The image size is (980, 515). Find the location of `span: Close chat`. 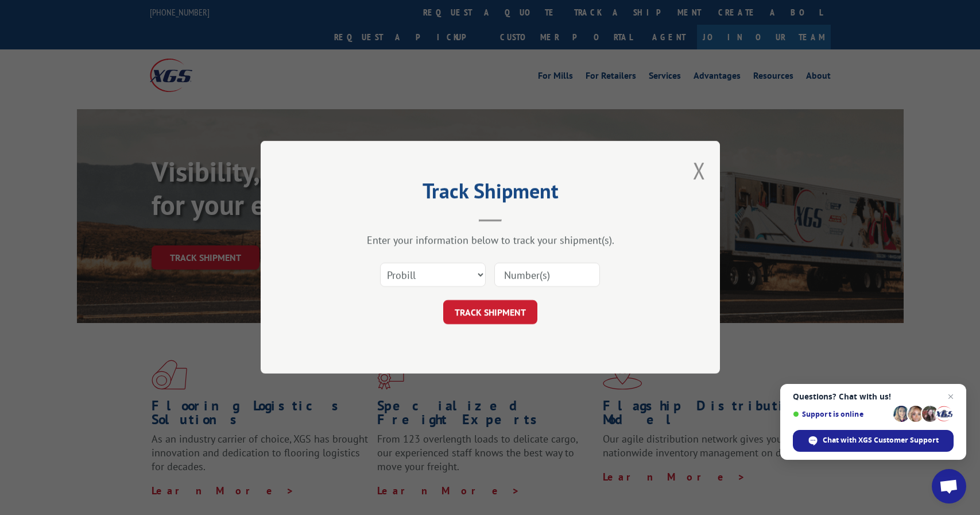

span: Close chat is located at coordinates (951, 396).